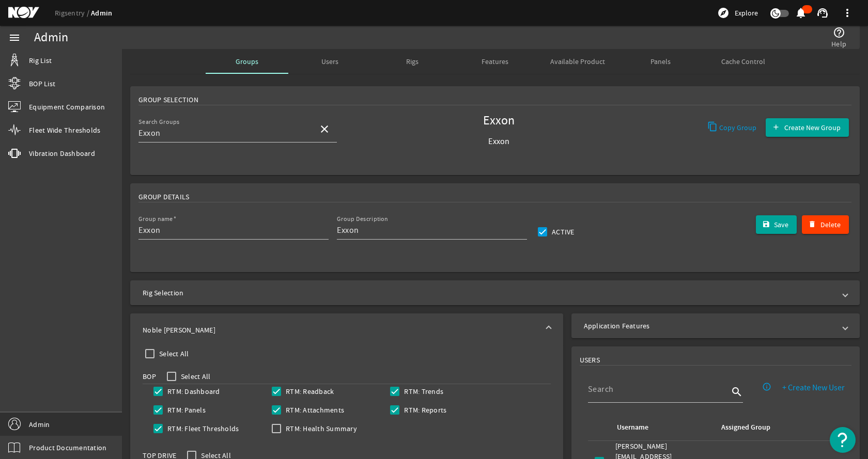 The height and width of the screenshot is (459, 868). Describe the element at coordinates (68, 448) in the screenshot. I see `span: Product Documentation` at that location.